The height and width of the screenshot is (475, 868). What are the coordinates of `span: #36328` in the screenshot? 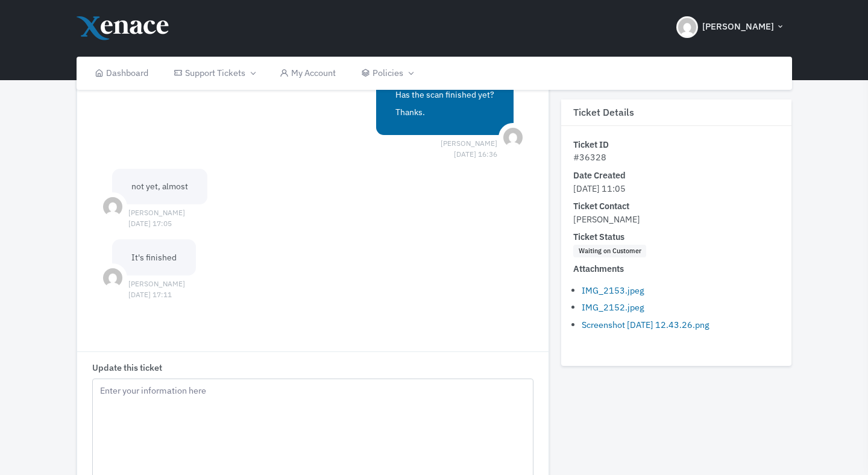 It's located at (589, 157).